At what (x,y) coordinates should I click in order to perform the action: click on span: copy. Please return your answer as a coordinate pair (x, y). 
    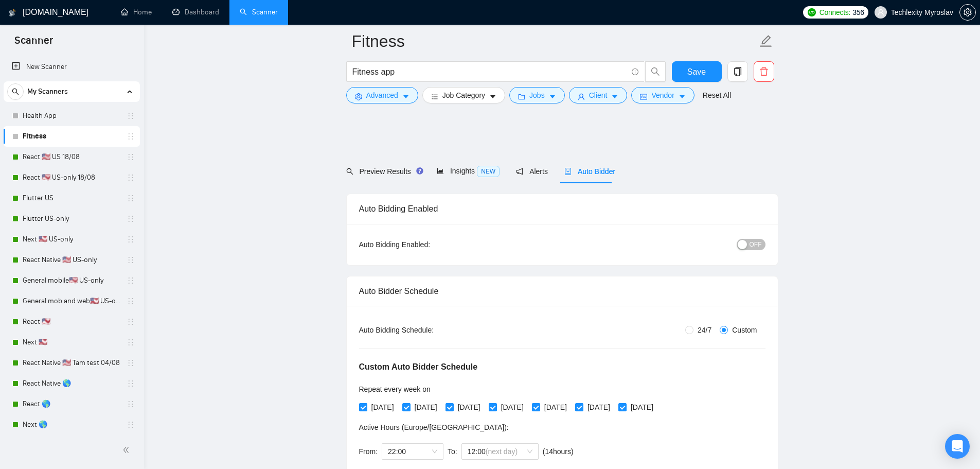
    Looking at the image, I should click on (738, 72).